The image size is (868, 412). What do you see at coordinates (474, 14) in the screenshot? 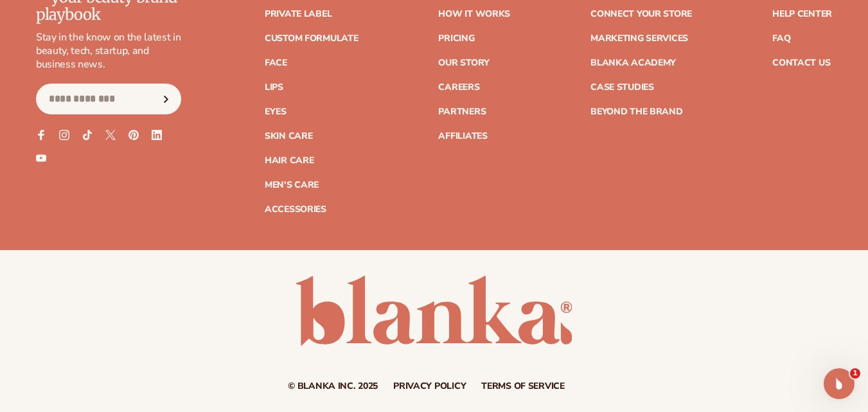
I see `a: How It Works` at bounding box center [474, 14].